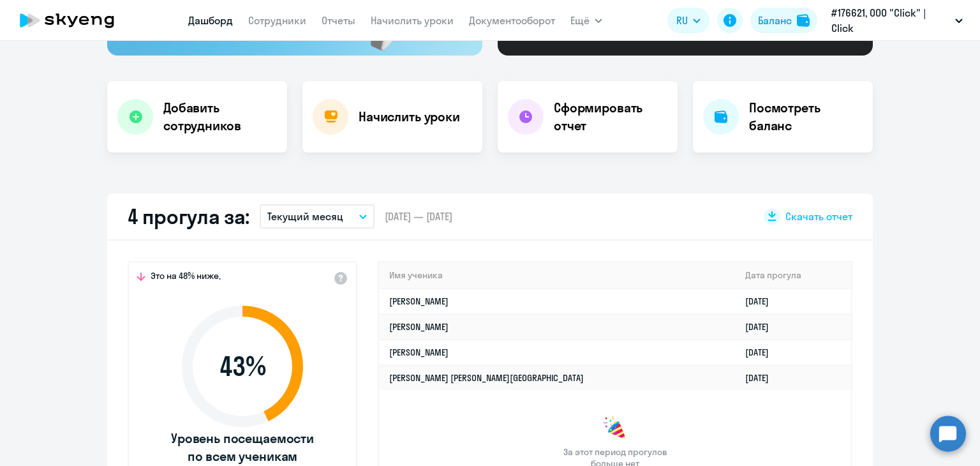 Image resolution: width=980 pixels, height=466 pixels. Describe the element at coordinates (557, 275) in the screenshot. I see `th: Имя ученика` at that location.